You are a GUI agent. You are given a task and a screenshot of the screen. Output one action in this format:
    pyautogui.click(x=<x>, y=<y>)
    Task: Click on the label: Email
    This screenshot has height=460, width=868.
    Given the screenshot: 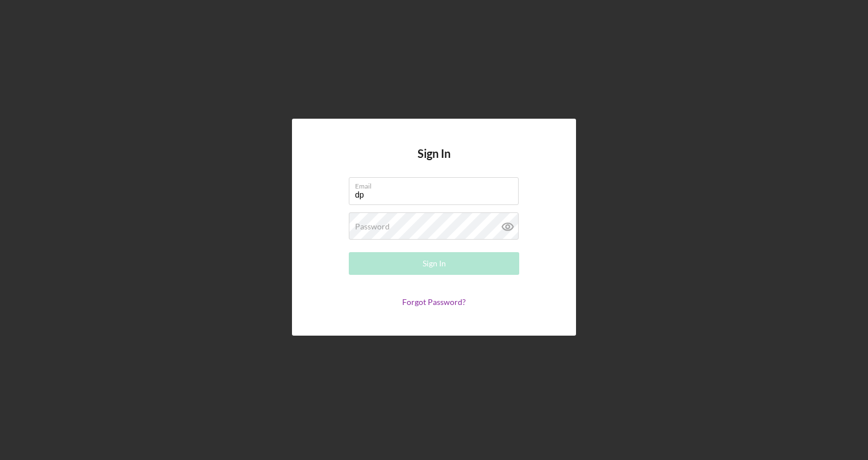 What is the action you would take?
    pyautogui.click(x=437, y=184)
    